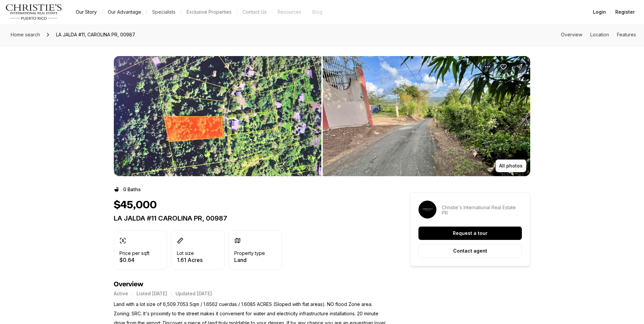 This screenshot has width=644, height=324. Describe the element at coordinates (599, 35) in the screenshot. I see `nav: Page section menu` at that location.